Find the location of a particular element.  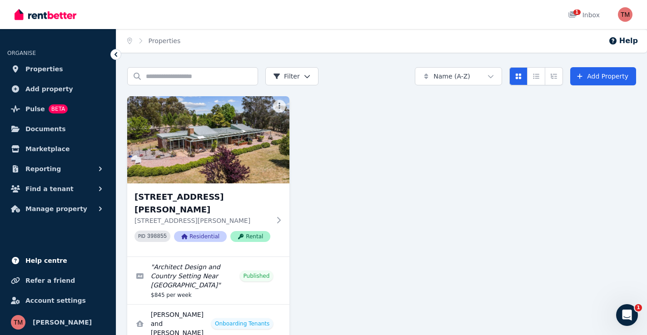

button: Manage property is located at coordinates (58, 209).